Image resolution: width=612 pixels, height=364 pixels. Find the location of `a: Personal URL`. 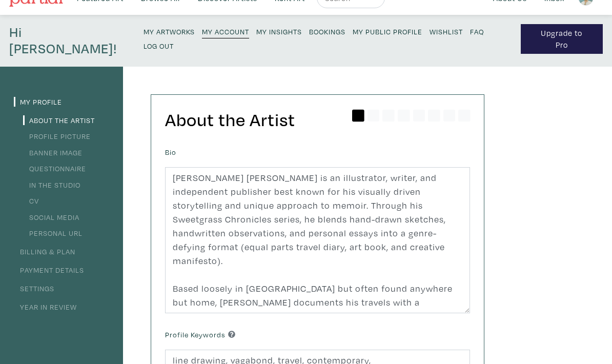

a: Personal URL is located at coordinates (53, 233).